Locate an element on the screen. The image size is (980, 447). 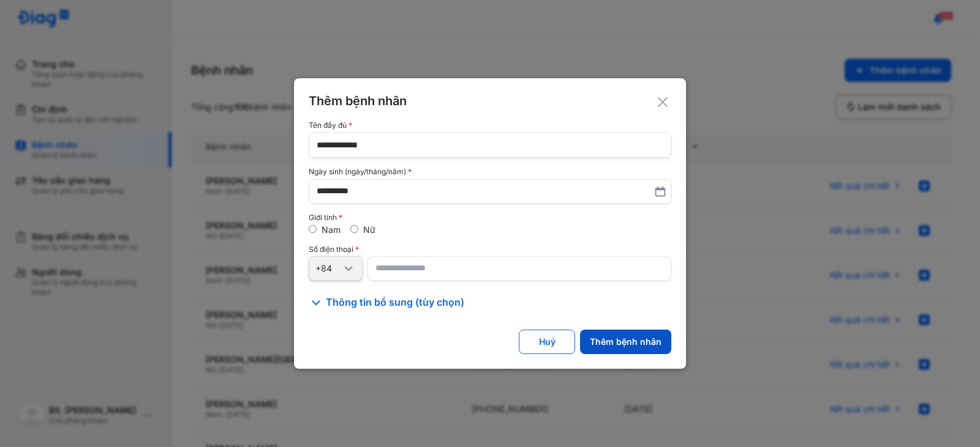
label: Nam is located at coordinates (330, 229).